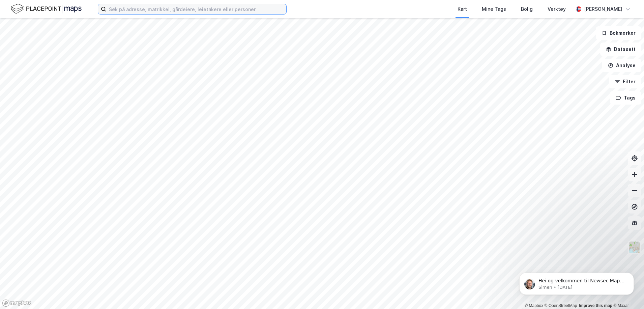 This screenshot has height=309, width=644. I want to click on div: message notification from Simen, 32w ago. Hei og velkommen til Newsec Maps, John-Harald Om det er..., so click(68, 25).